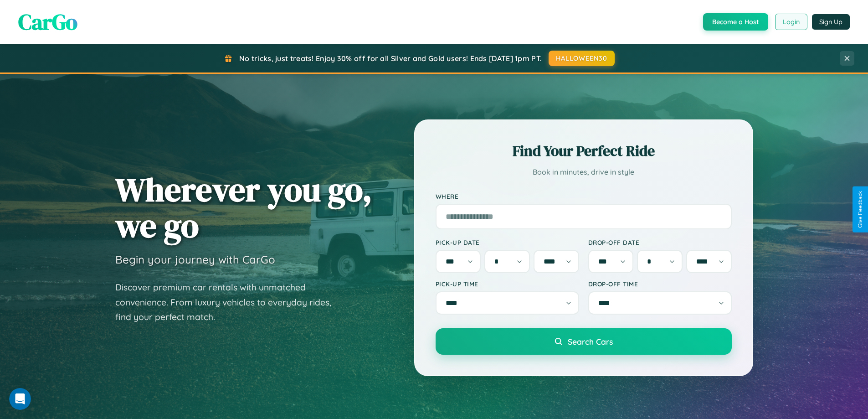  I want to click on h2: Find Your Perfect Ride, so click(583, 151).